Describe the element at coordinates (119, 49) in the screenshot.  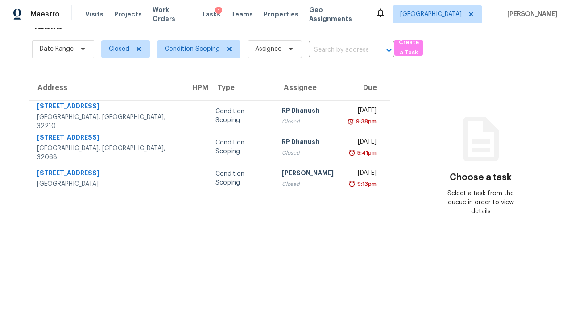
I see `span: Closed` at that location.